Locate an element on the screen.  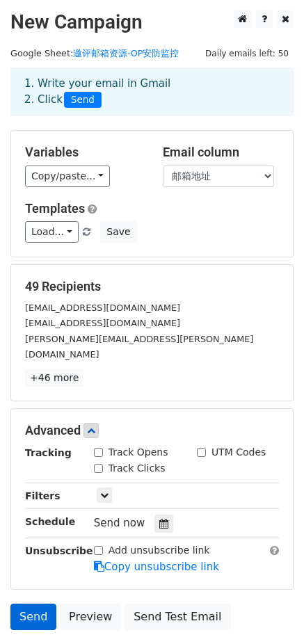
label: Add unsubscribe link is located at coordinates (159, 550).